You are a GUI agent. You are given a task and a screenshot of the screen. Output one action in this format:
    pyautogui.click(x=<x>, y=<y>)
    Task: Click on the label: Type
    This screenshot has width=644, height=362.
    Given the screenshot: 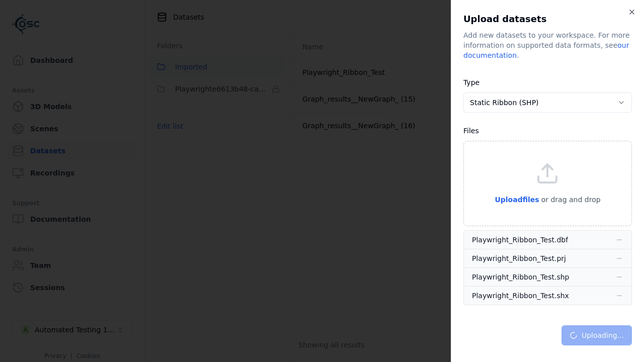 What is the action you would take?
    pyautogui.click(x=472, y=82)
    